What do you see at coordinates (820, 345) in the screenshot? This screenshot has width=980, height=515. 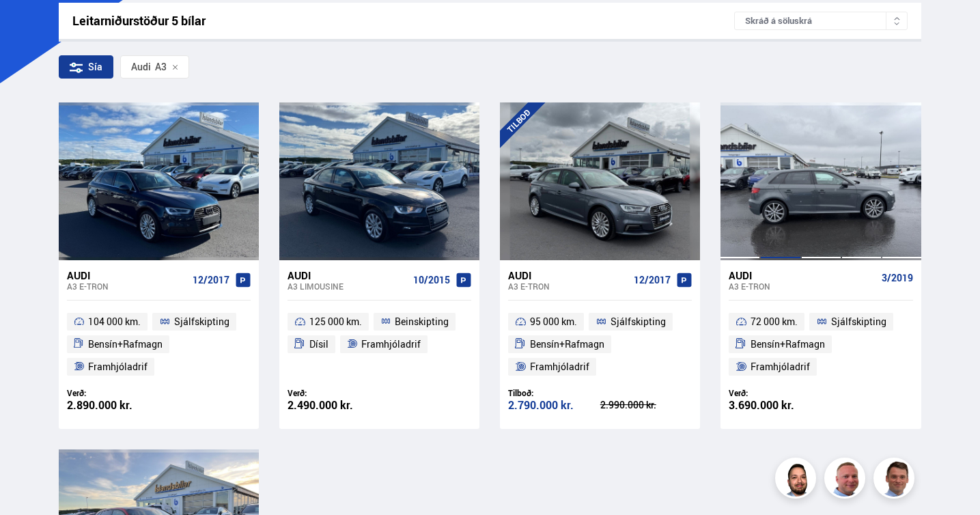 I see `a: Audi A3 E-TRON 3/2019 72 000 km. Sjálfskipting Bensín+Rafmagn Framhjóladrif Verð: 3.690.000 kr.` at bounding box center [820, 345].